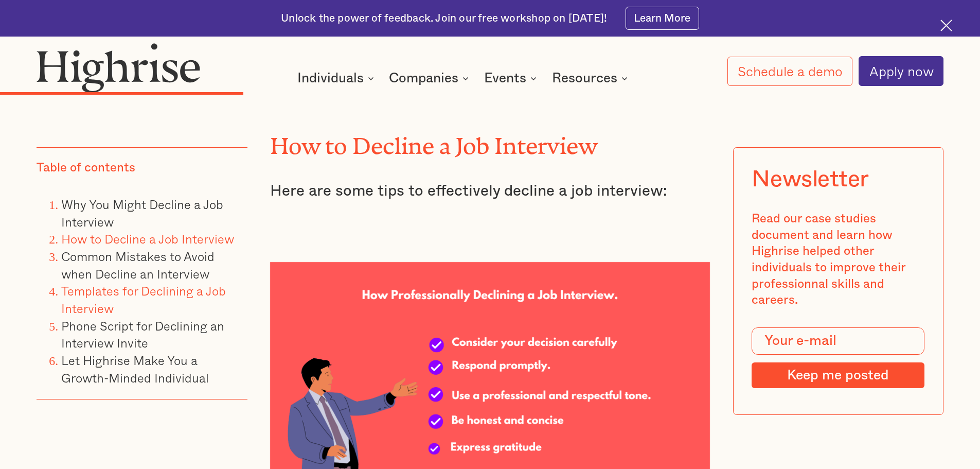  Describe the element at coordinates (118, 67) in the screenshot. I see `img: Highrise logo` at that location.